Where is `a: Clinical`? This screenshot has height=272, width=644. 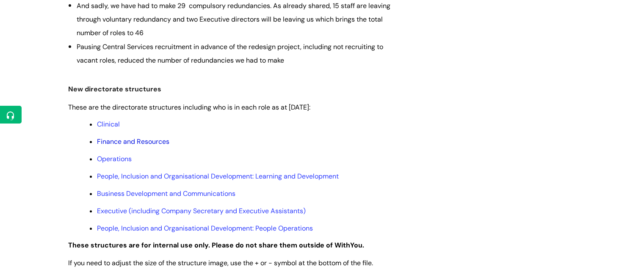 a: Clinical is located at coordinates (108, 124).